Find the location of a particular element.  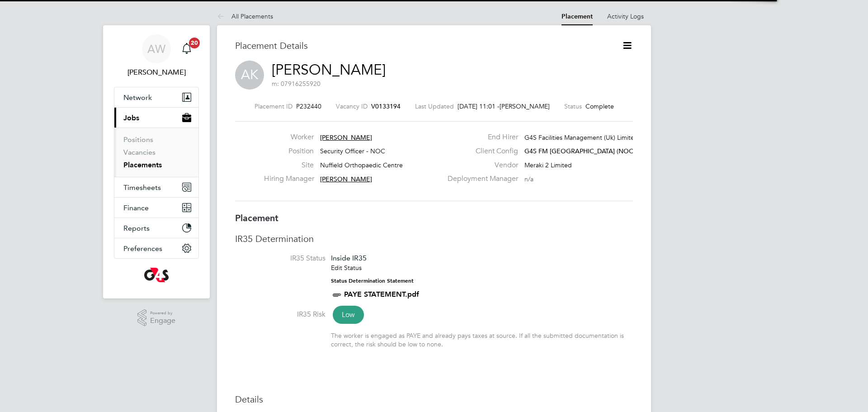

a: Placements is located at coordinates (143, 165).